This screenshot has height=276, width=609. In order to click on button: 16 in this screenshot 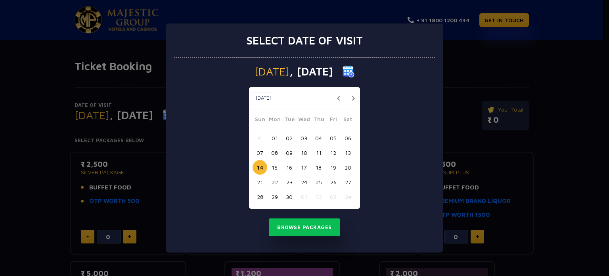, I will do `click(289, 167)`.